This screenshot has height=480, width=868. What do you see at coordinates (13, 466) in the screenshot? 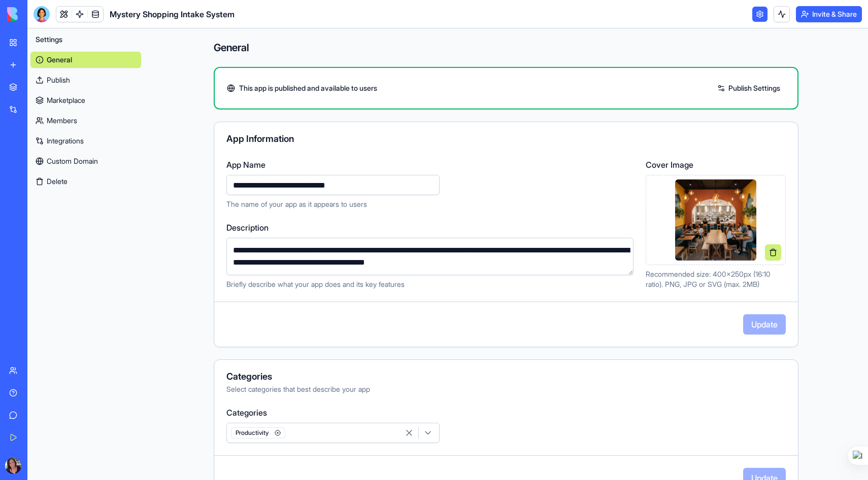
I see `img: ACg8ocIAE6wgsgHe9tMraKf-hAp8HJ_1XYJJkosSgrxIF3saiq0oh1HR=s96-c` at bounding box center [13, 466].